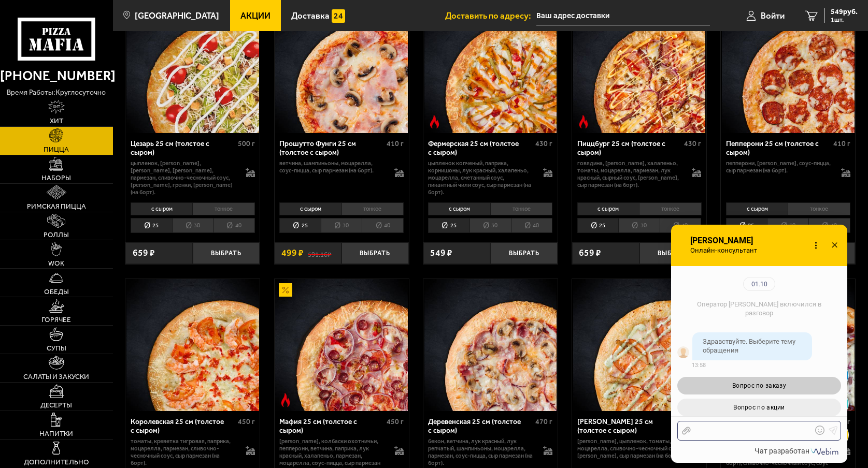  Describe the element at coordinates (845, 12) in the screenshot. I see `span: 549 руб.` at that location.